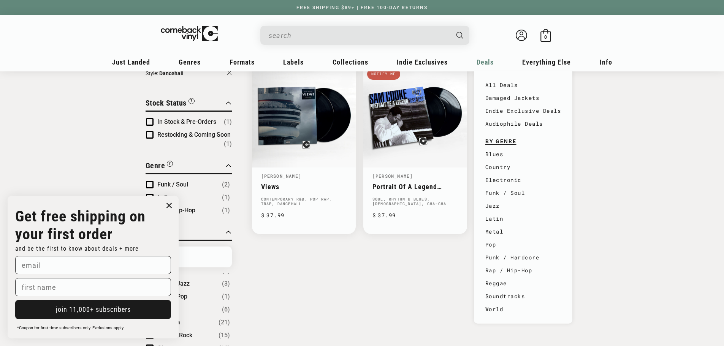  Describe the element at coordinates (226, 284) in the screenshot. I see `span: Number of products: (3)` at that location.